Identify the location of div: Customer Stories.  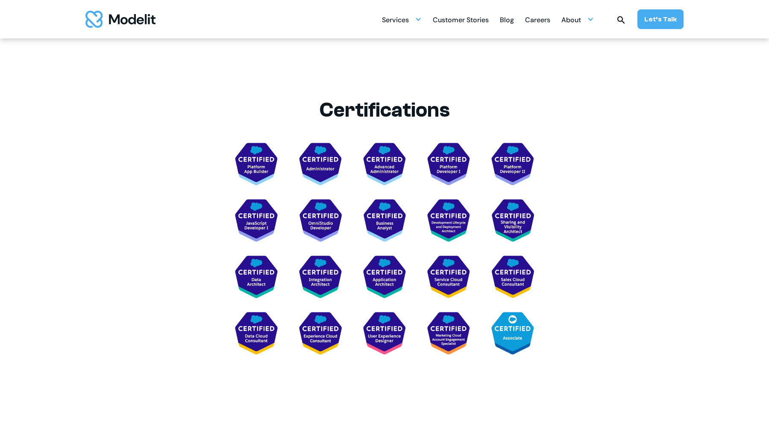
(461, 21).